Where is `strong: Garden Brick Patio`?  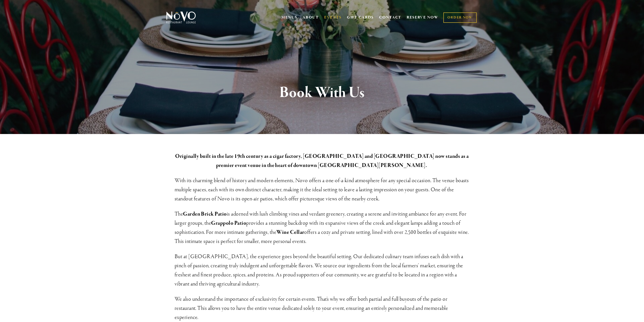
strong: Garden Brick Patio is located at coordinates (205, 214).